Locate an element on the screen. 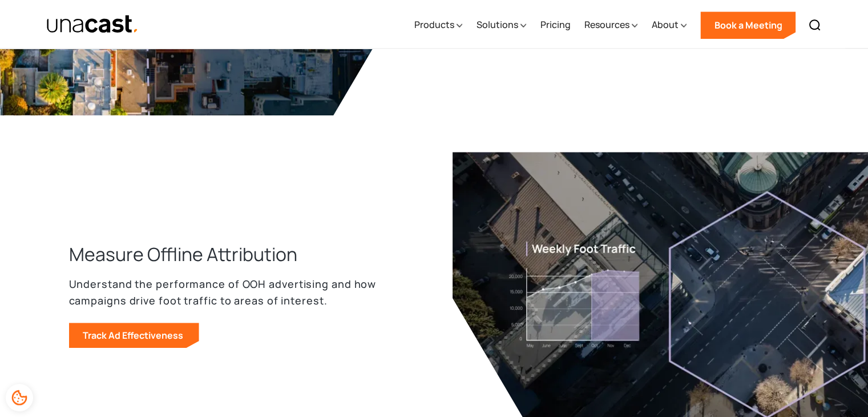 The image size is (868, 417). a: Track Ad Effectiveness is located at coordinates (134, 335).